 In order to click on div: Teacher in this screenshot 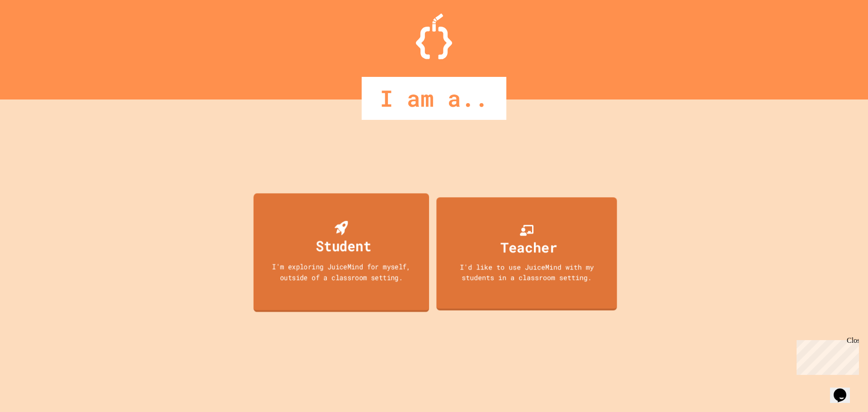, I will do `click(529, 247)`.